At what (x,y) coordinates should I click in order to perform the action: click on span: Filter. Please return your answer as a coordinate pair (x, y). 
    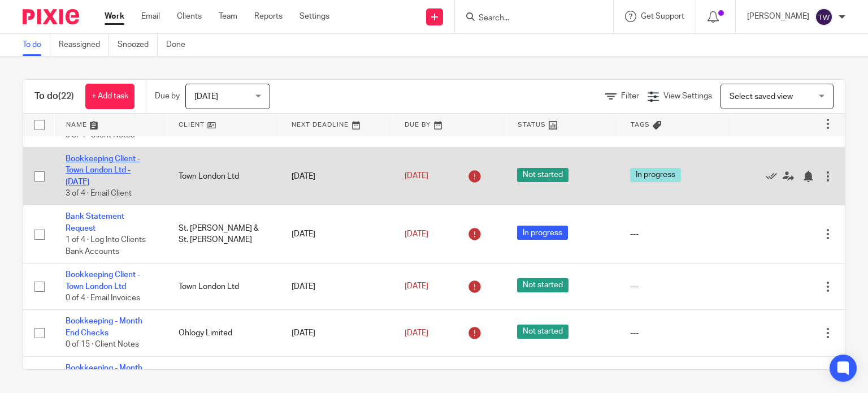
    Looking at the image, I should click on (630, 96).